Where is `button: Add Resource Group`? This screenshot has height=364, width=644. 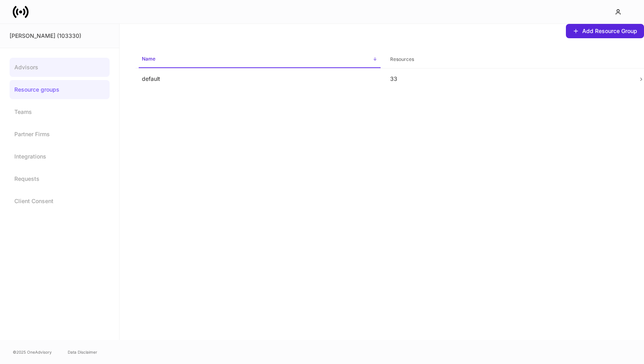 button: Add Resource Group is located at coordinates (605, 31).